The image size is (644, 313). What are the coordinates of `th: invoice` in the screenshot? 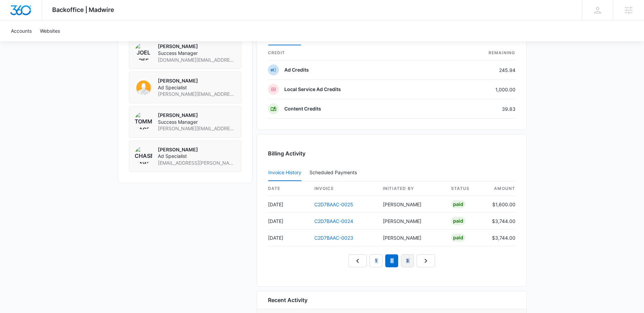 It's located at (343, 188).